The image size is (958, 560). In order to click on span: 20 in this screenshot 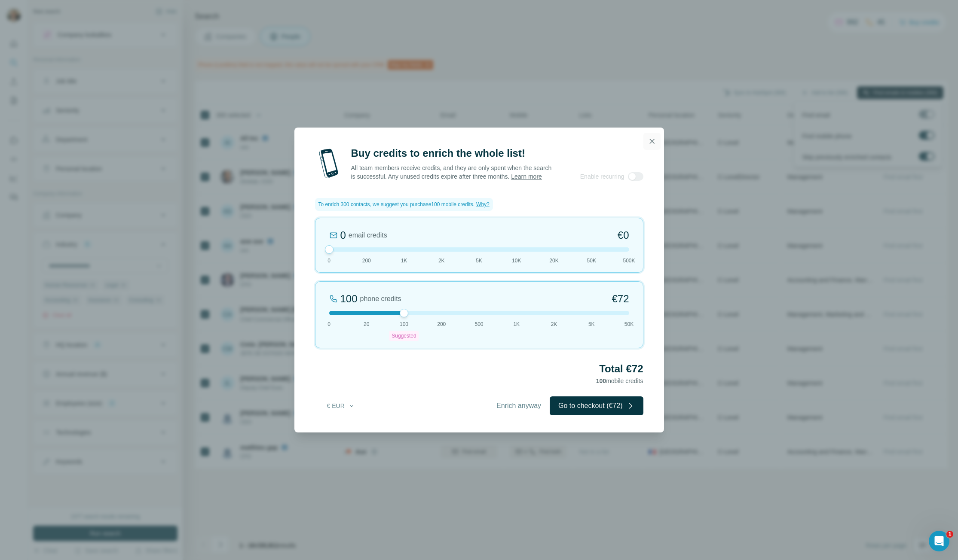, I will do `click(366, 324)`.